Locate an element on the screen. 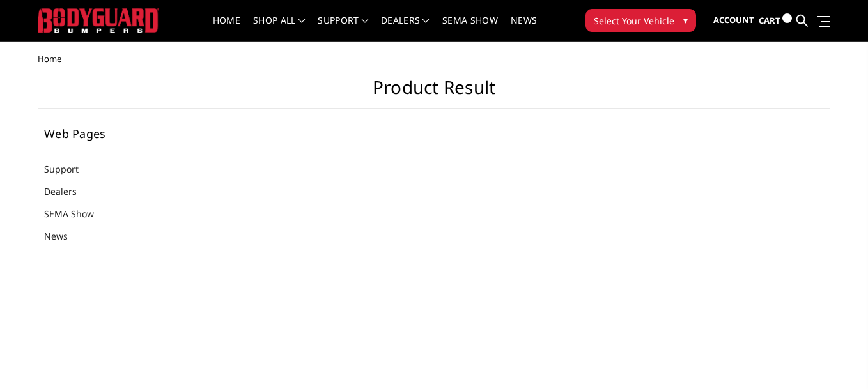 Image resolution: width=868 pixels, height=391 pixels. h5: Web Pages is located at coordinates (113, 133).